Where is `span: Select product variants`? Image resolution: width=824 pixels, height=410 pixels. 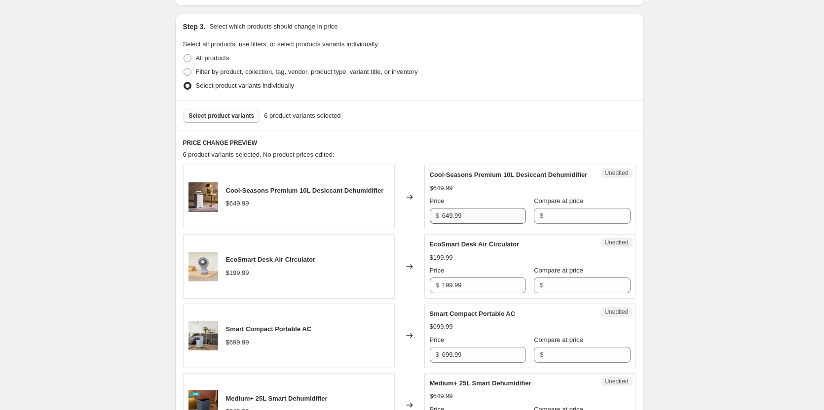
span: Select product variants is located at coordinates (222, 116).